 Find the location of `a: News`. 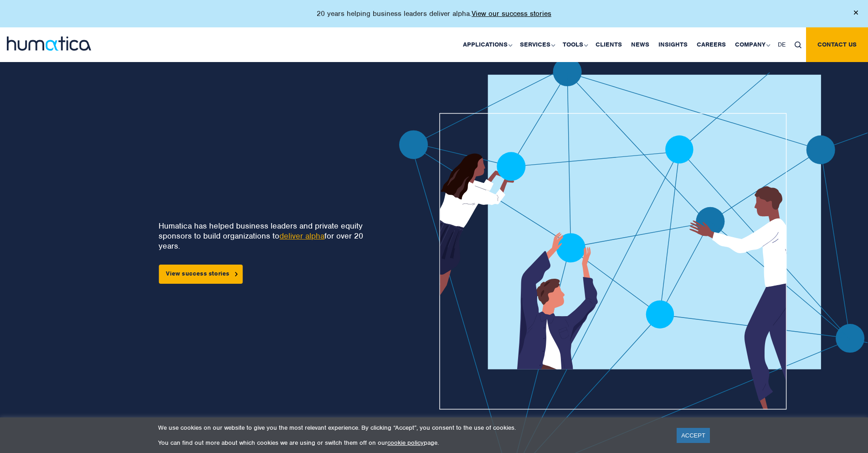

a: News is located at coordinates (640, 45).